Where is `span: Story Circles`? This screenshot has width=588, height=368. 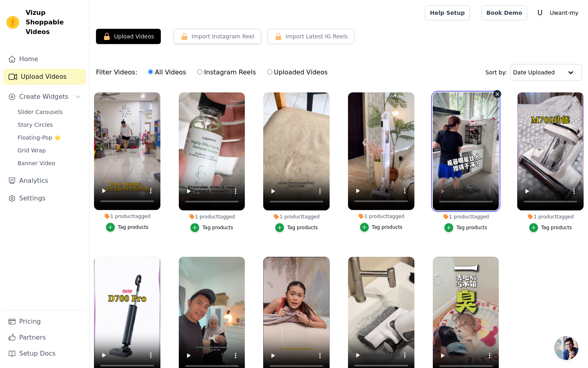
span: Story Circles is located at coordinates (35, 125).